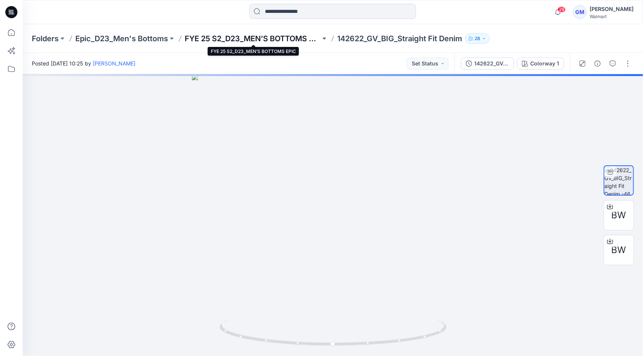 This screenshot has height=356, width=643. Describe the element at coordinates (598, 64) in the screenshot. I see `button: Details` at that location.